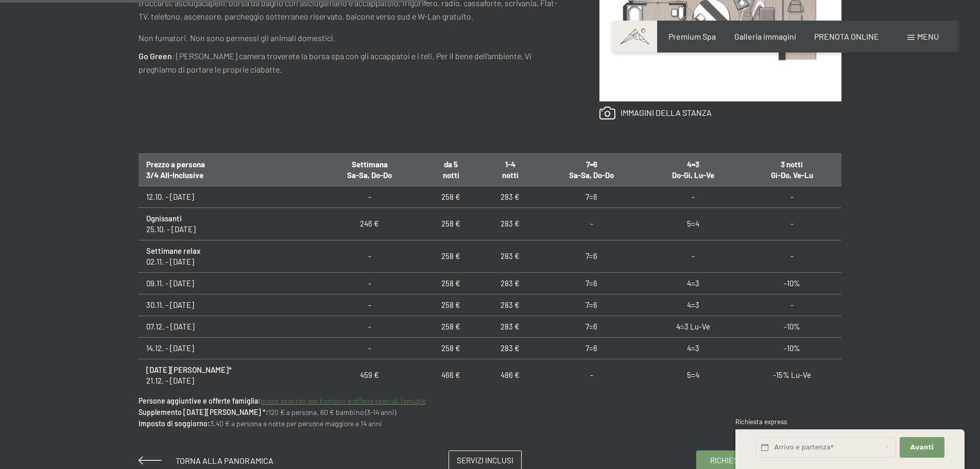 The height and width of the screenshot is (469, 980). What do you see at coordinates (847, 36) in the screenshot?
I see `span: PRENOTA ONLINE` at bounding box center [847, 36].